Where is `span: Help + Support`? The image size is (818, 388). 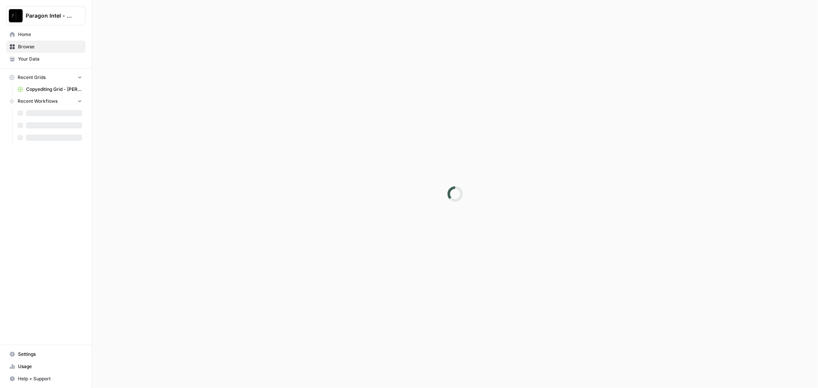
span: Help + Support is located at coordinates (50, 379).